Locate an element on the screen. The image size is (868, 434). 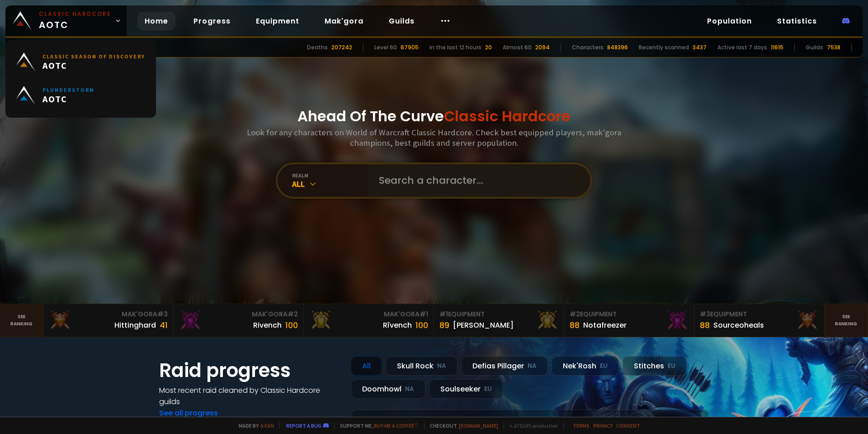
span: v. d752d5 - production is located at coordinates (531, 426).